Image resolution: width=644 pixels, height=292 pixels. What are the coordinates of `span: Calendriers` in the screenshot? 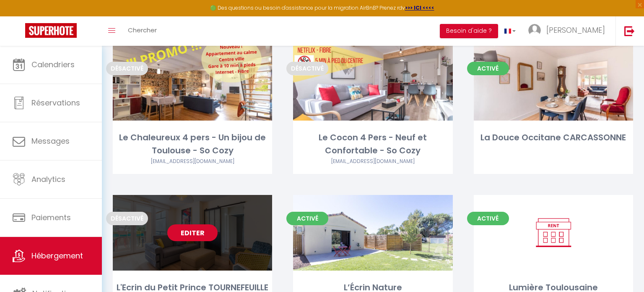 It's located at (53, 64).